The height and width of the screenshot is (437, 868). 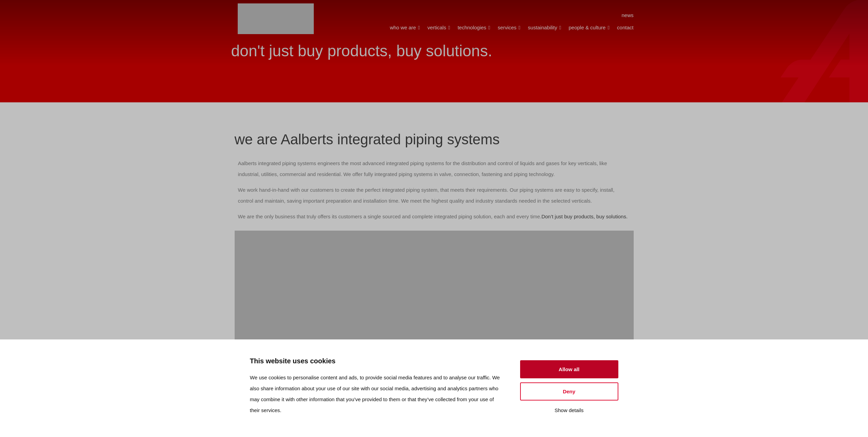 I want to click on button: Allow all, so click(x=569, y=369).